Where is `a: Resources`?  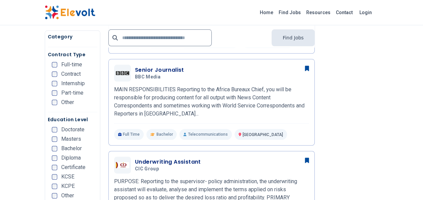
a: Resources is located at coordinates (318, 12).